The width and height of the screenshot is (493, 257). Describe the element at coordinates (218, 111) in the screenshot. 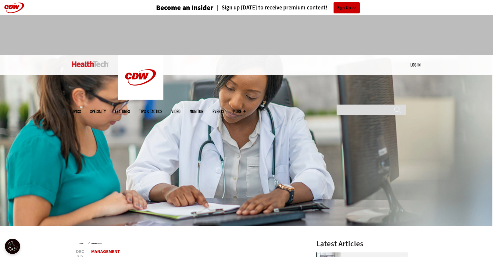

I see `a: Events` at that location.